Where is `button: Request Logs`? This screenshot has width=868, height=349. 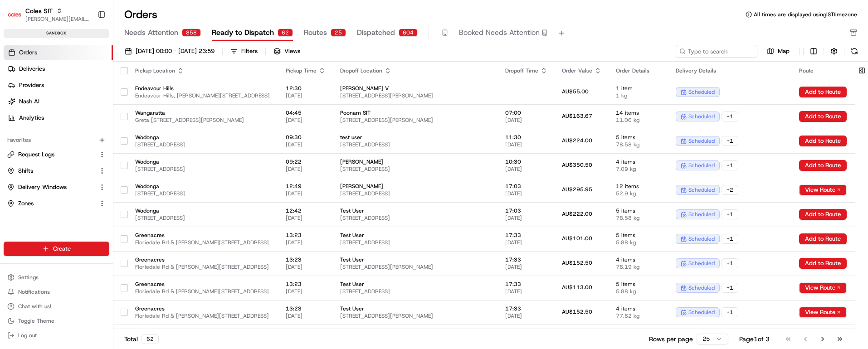 button: Request Logs is located at coordinates (56, 155).